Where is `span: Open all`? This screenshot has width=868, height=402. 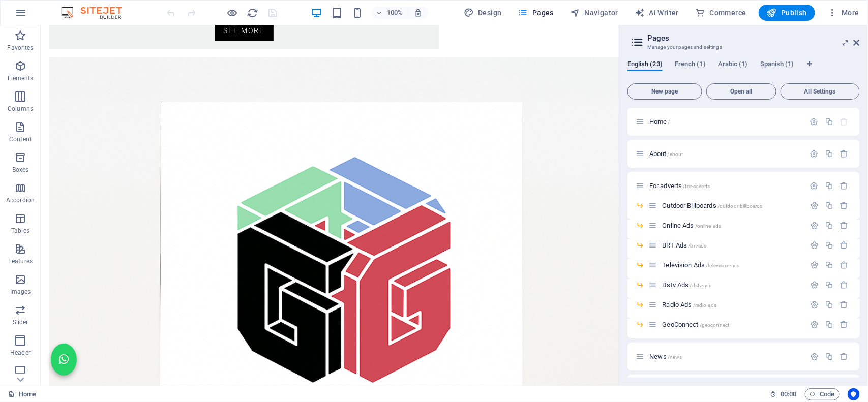
span: Open all is located at coordinates (741, 91).